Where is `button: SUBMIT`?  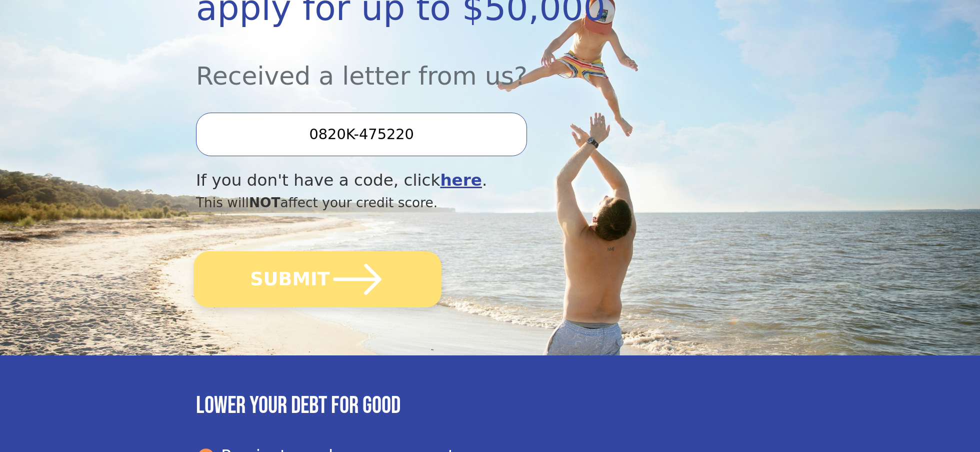 button: SUBMIT is located at coordinates (318, 279).